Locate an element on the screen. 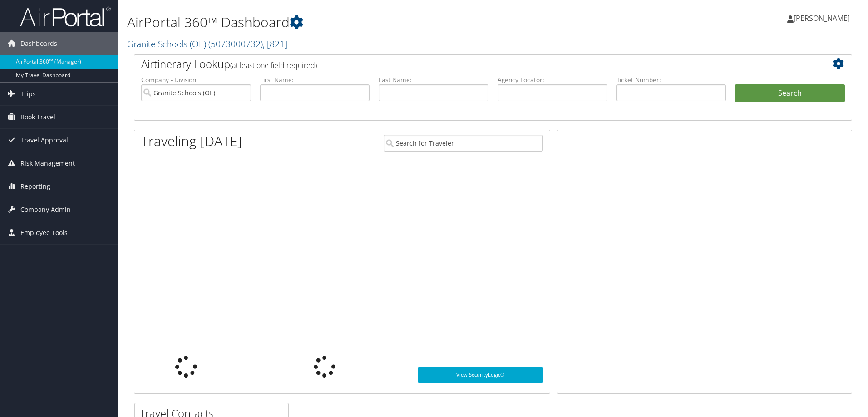 Image resolution: width=868 pixels, height=417 pixels. span: Book Travel is located at coordinates (38, 117).